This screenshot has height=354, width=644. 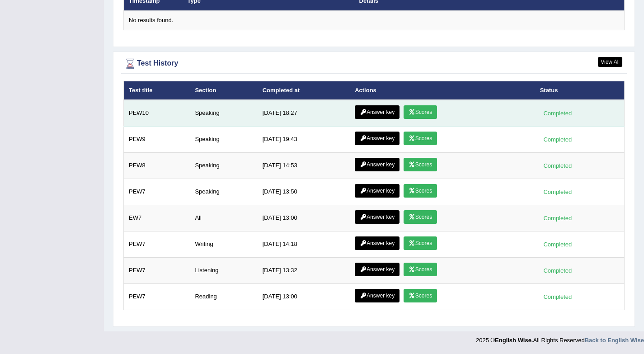 What do you see at coordinates (223, 297) in the screenshot?
I see `td: Reading` at bounding box center [223, 297].